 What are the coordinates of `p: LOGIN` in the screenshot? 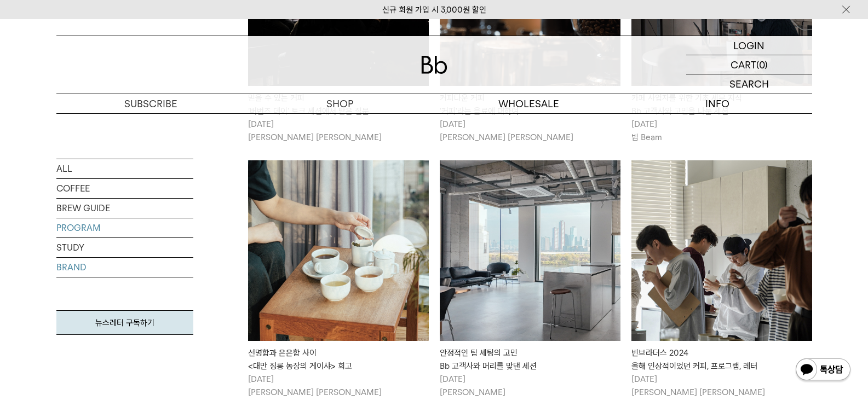 It's located at (748, 46).